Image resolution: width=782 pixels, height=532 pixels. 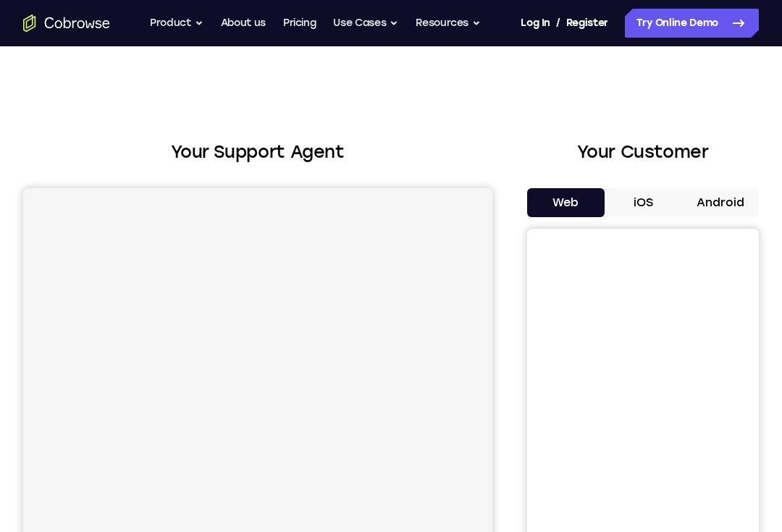 What do you see at coordinates (300, 23) in the screenshot?
I see `a: Pricing` at bounding box center [300, 23].